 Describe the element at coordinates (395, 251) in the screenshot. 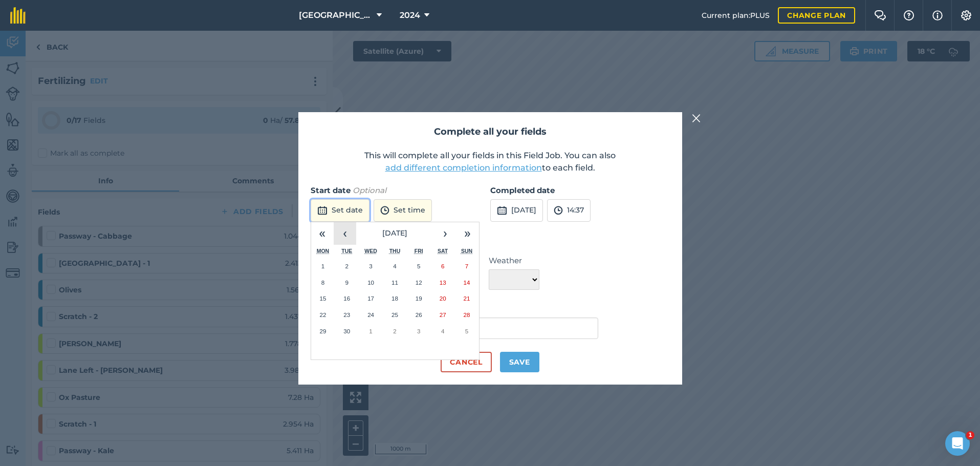

I see `abbr: Thursday` at that location.